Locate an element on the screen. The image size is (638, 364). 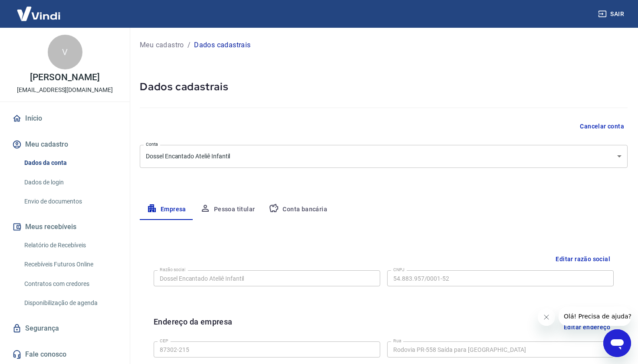
label: CNPJ is located at coordinates (399, 270).